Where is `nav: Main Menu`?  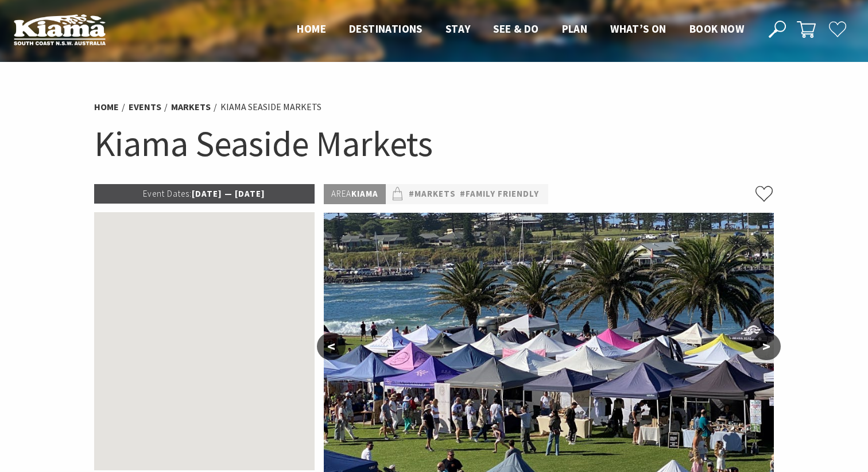 nav: Main Menu is located at coordinates (520, 30).